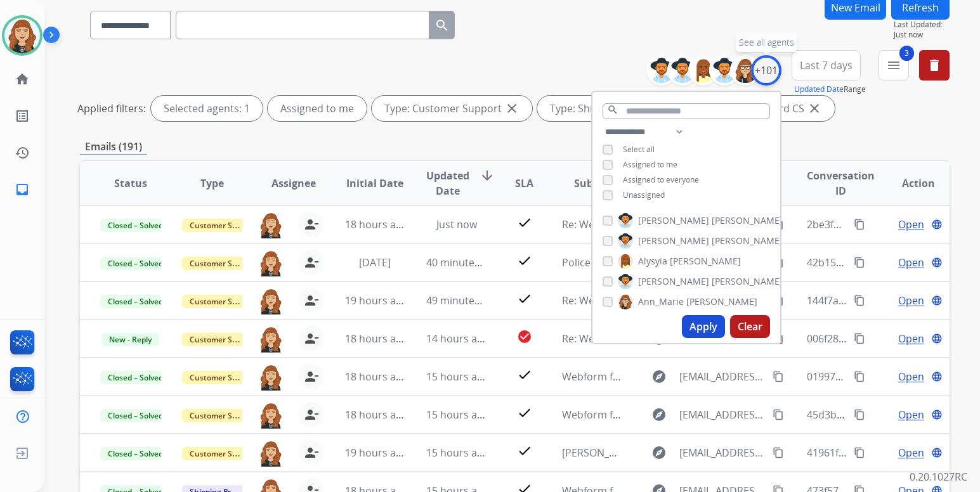 Image resolution: width=980 pixels, height=492 pixels. Describe the element at coordinates (938, 477) in the screenshot. I see `p: 0.20.1027RC` at that location.